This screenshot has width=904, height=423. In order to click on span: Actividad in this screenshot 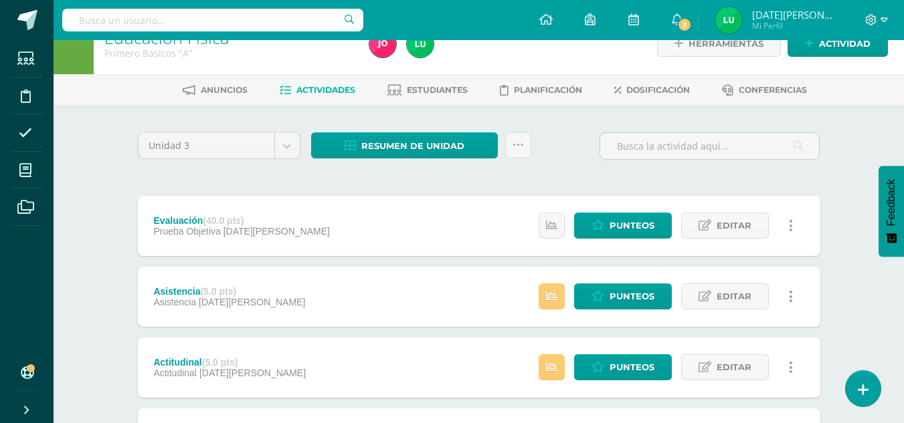, I will do `click(844, 43)`.